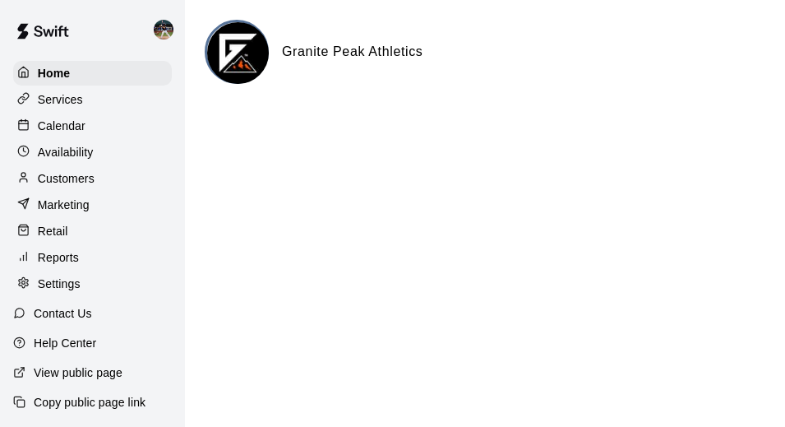  I want to click on p: Home, so click(54, 73).